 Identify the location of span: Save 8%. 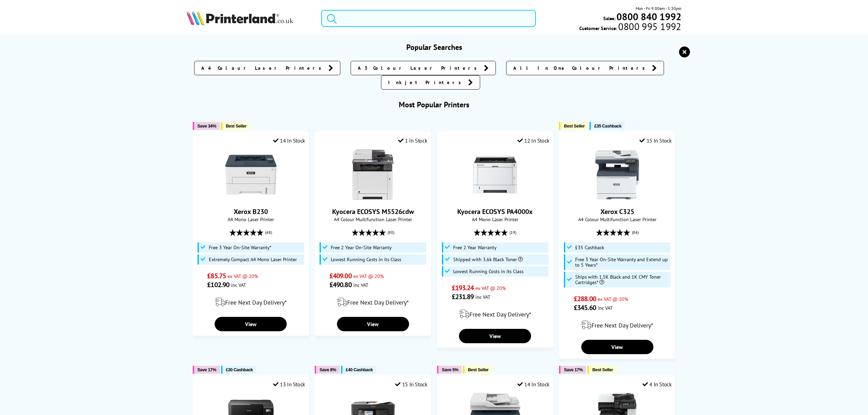
(327, 369).